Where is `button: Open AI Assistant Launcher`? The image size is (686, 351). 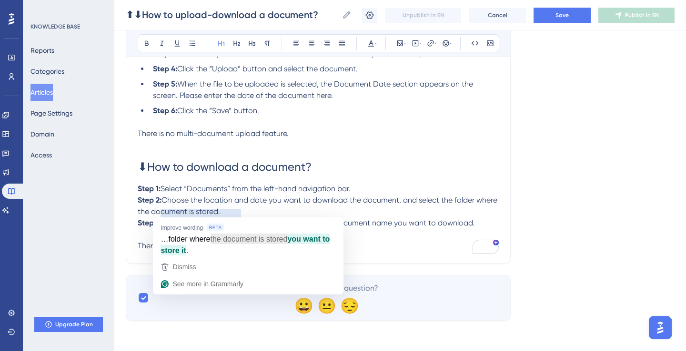
button: Open AI Assistant Launcher is located at coordinates (14, 14).